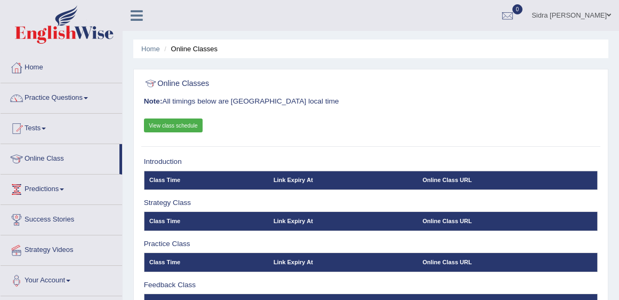 The image size is (619, 300). Describe the element at coordinates (61, 279) in the screenshot. I see `a: Your Account` at that location.